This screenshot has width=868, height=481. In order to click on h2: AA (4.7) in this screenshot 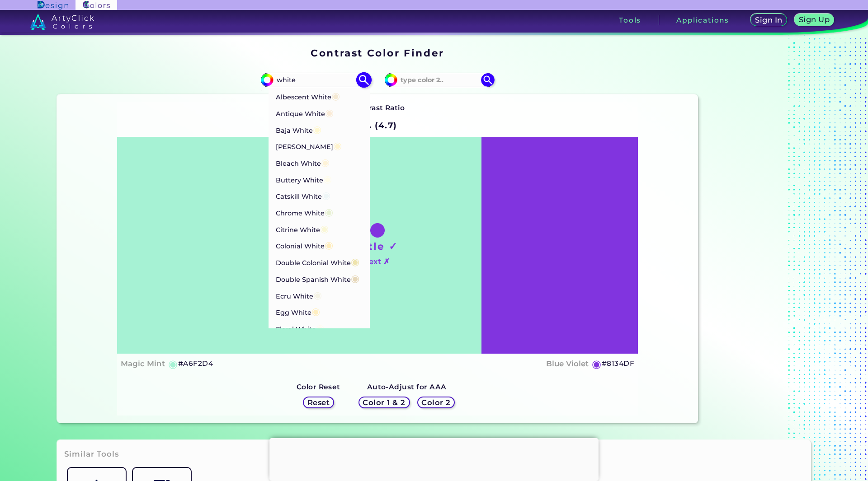, I will do `click(378, 126)`.